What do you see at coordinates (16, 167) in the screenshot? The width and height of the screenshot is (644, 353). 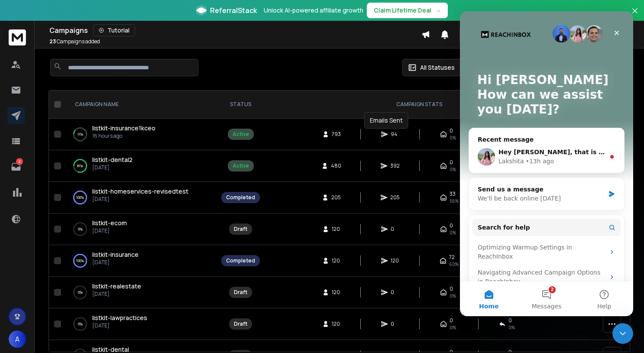 I see `a: 2` at bounding box center [16, 167].